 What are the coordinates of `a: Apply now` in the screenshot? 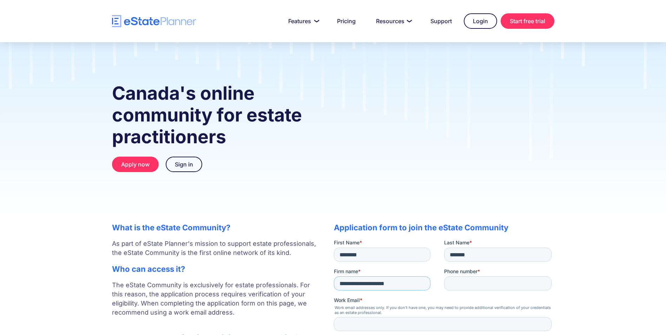 It's located at (135, 164).